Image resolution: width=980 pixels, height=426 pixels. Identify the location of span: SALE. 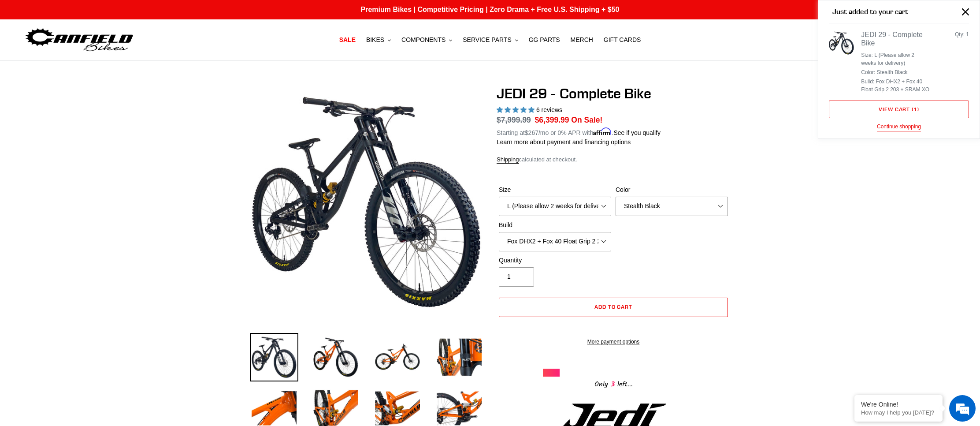
(347, 40).